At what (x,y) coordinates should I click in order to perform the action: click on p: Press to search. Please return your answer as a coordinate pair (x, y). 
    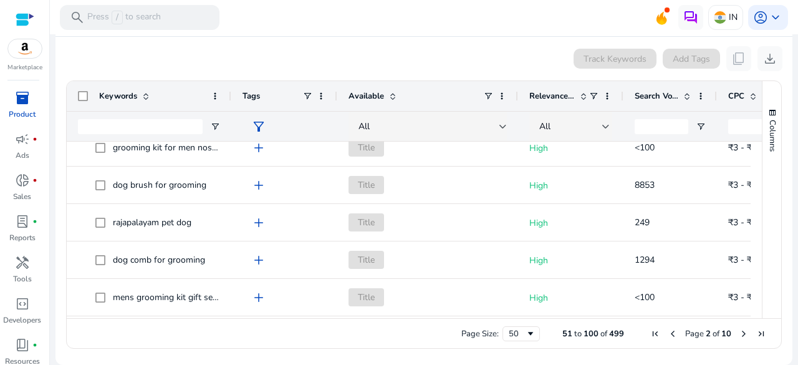
    Looking at the image, I should click on (124, 17).